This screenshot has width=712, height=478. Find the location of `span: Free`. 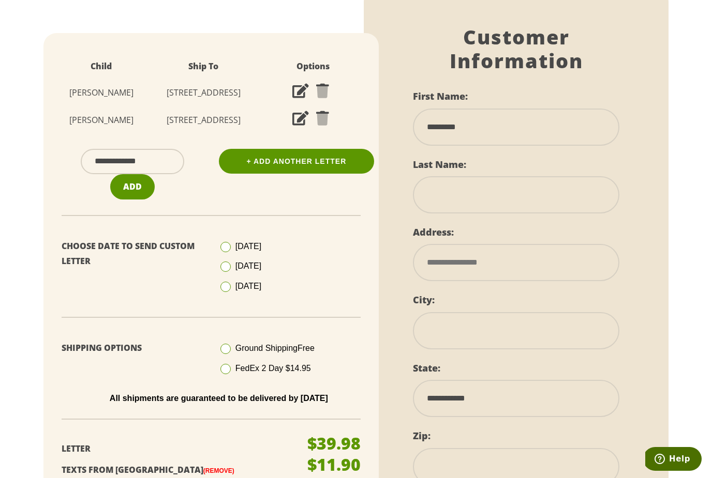

span: Free is located at coordinates (306, 348).